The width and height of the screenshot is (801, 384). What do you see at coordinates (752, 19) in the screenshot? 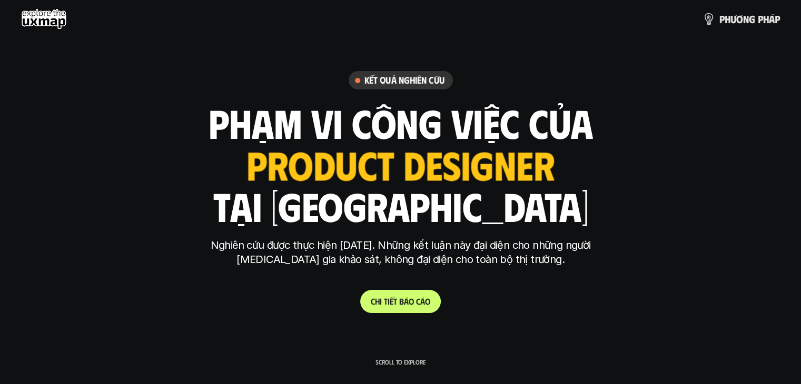
I see `span: g` at bounding box center [752, 19].